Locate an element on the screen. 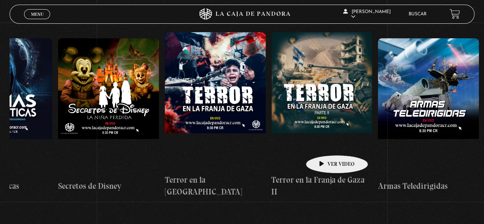 This screenshot has width=484, height=224. h4: Armas Teledirigidas is located at coordinates (428, 186).